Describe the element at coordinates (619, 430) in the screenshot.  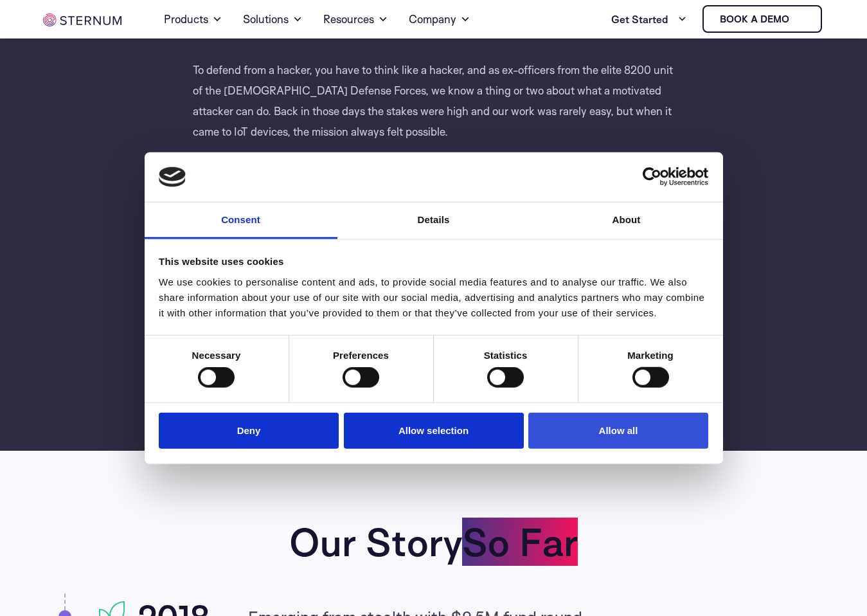
I see `button: Allow all` at that location.